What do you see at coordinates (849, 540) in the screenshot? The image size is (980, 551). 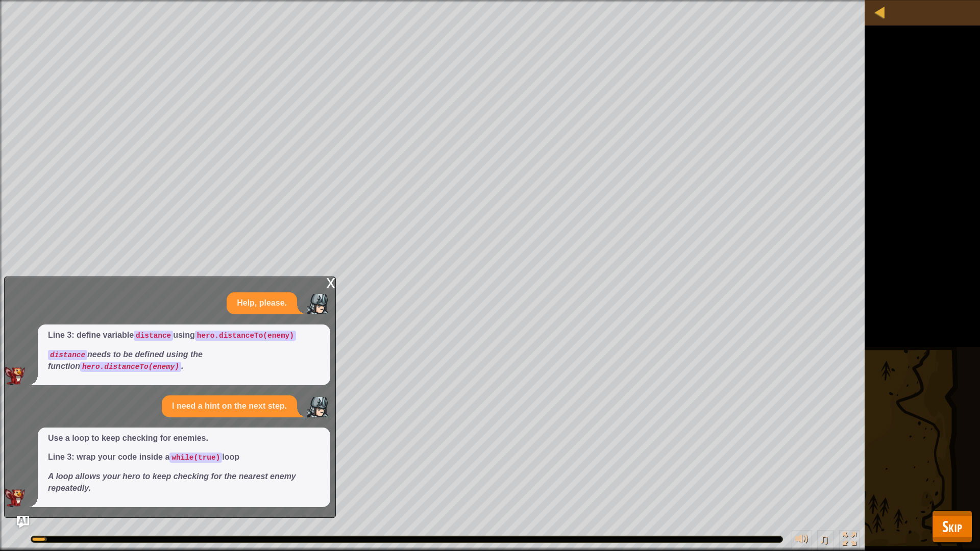 I see `button: Toggle fullscreen` at bounding box center [849, 540].